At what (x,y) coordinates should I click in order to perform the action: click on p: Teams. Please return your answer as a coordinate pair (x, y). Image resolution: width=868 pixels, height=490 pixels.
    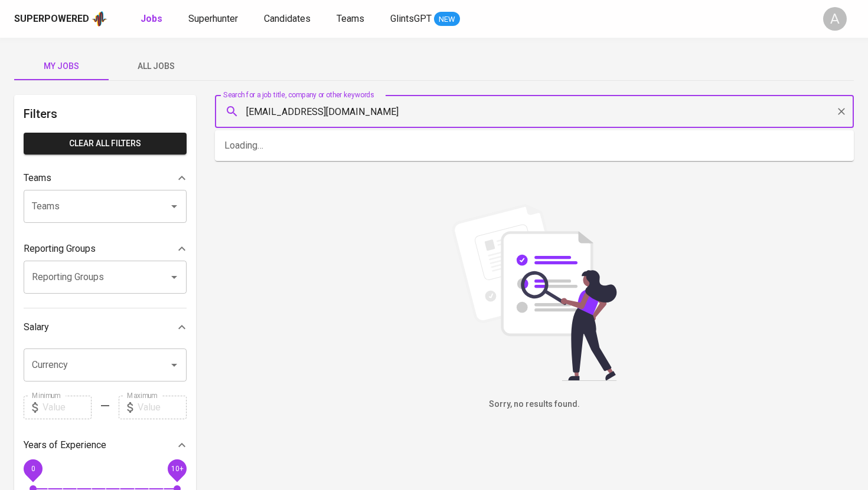
    Looking at the image, I should click on (37, 178).